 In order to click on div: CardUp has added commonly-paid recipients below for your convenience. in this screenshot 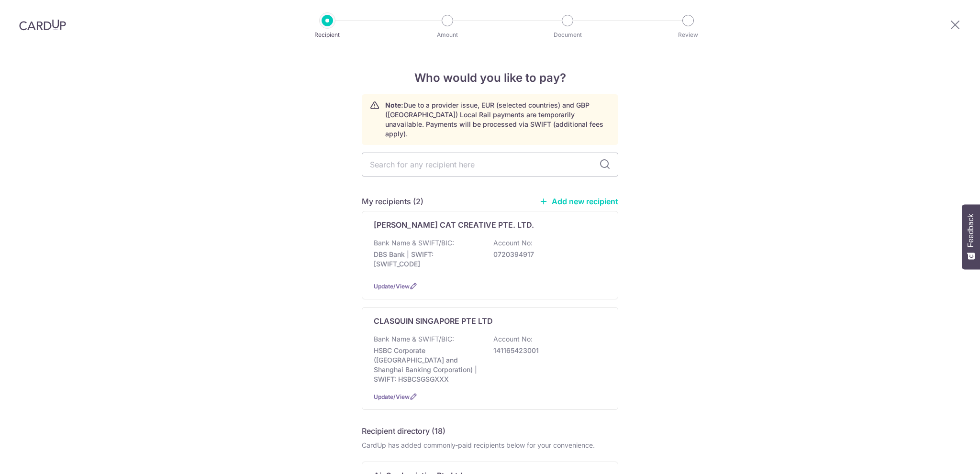, I will do `click(490, 445)`.